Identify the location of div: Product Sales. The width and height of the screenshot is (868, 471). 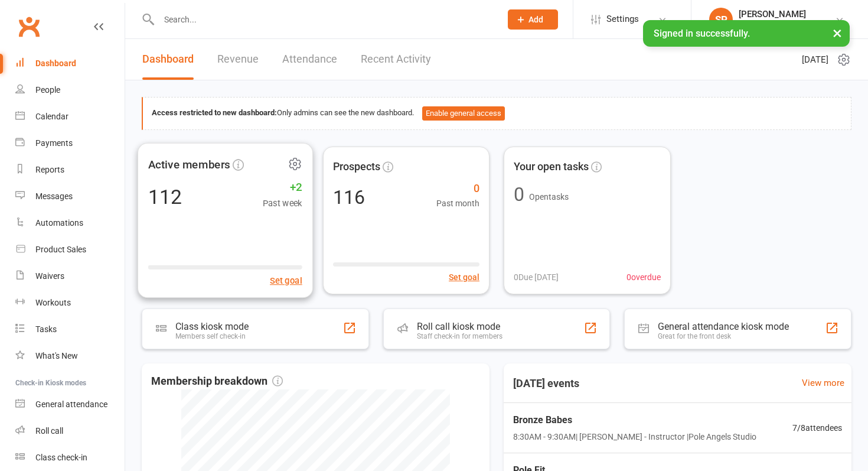
(61, 250).